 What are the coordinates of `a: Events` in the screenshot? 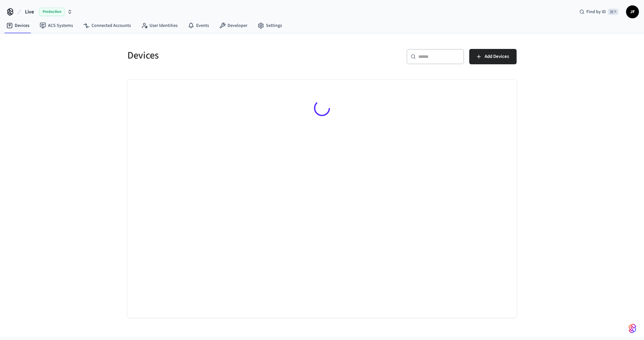 It's located at (198, 26).